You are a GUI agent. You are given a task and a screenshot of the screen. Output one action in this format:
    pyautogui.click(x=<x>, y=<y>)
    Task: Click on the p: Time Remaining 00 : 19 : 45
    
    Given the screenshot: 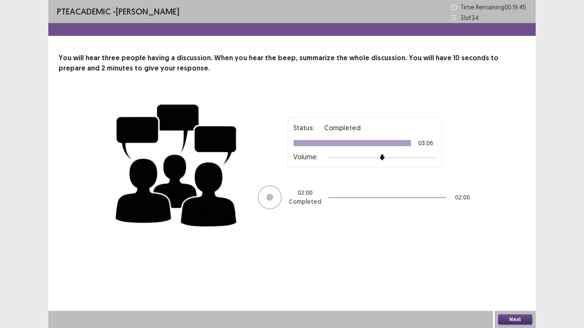 What is the action you would take?
    pyautogui.click(x=494, y=7)
    